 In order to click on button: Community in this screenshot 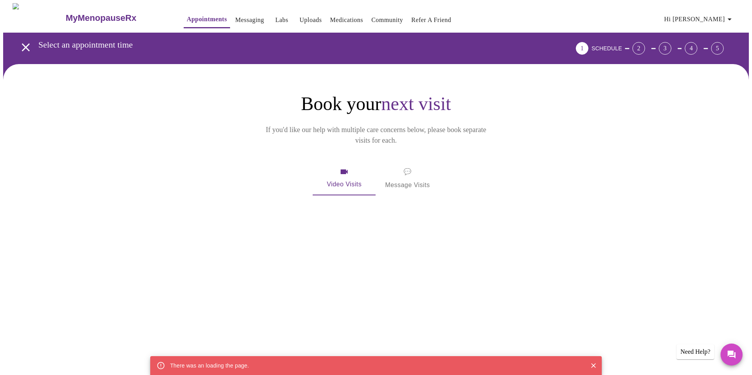, I will do `click(387, 20)`.